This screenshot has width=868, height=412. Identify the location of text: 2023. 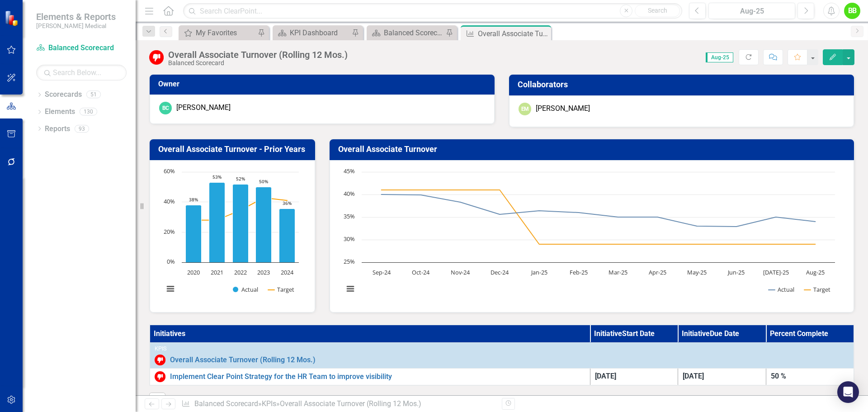
(263, 272).